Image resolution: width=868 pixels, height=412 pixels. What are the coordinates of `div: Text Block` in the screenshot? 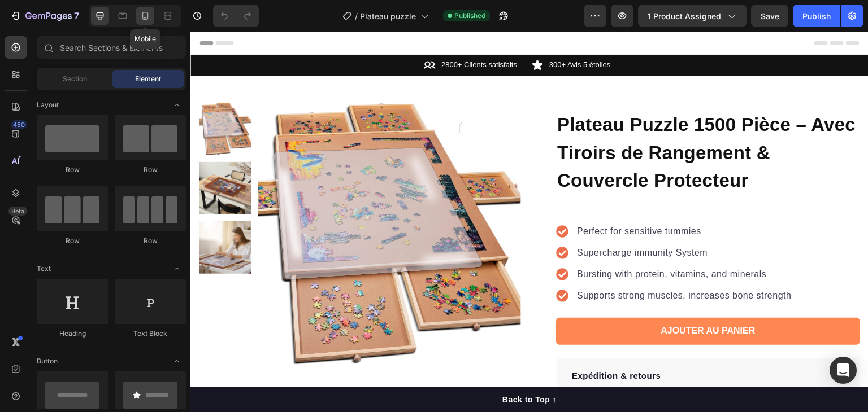 It's located at (151, 334).